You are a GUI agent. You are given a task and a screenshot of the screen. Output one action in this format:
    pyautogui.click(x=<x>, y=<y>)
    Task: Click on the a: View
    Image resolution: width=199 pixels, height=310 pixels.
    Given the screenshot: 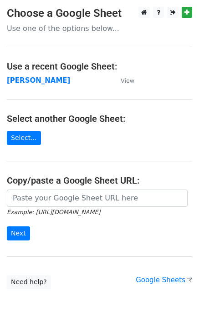 What is the action you would take?
    pyautogui.click(x=123, y=81)
    